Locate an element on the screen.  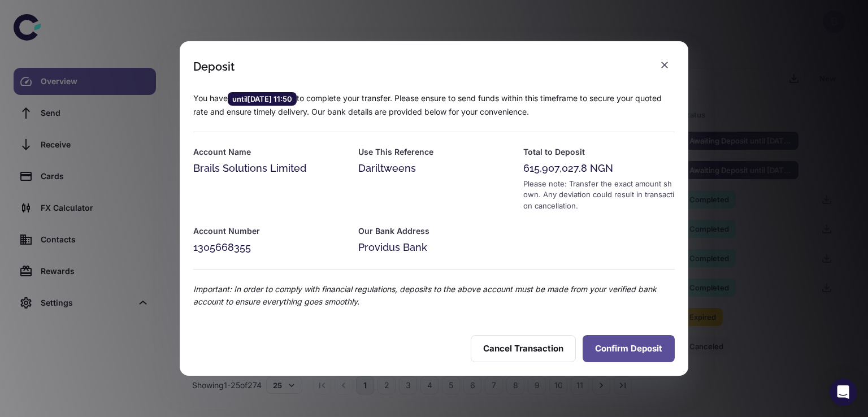
button: Cancel Transaction is located at coordinates (523, 349).